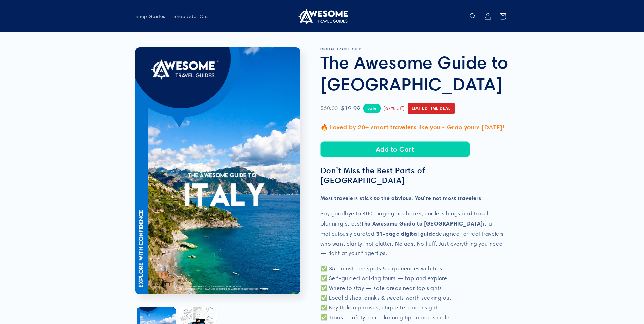 Image resolution: width=644 pixels, height=324 pixels. I want to click on a: Shop Guides, so click(150, 16).